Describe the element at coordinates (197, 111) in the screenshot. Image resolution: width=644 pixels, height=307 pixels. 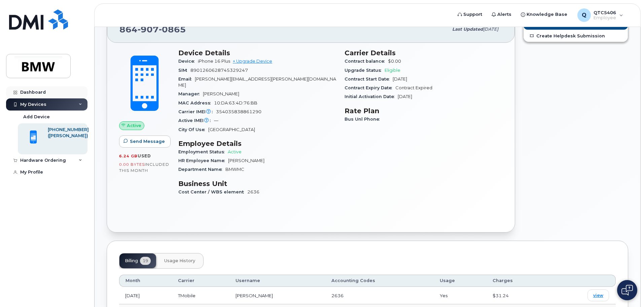
I see `span: Carrier IMEI` at that location.